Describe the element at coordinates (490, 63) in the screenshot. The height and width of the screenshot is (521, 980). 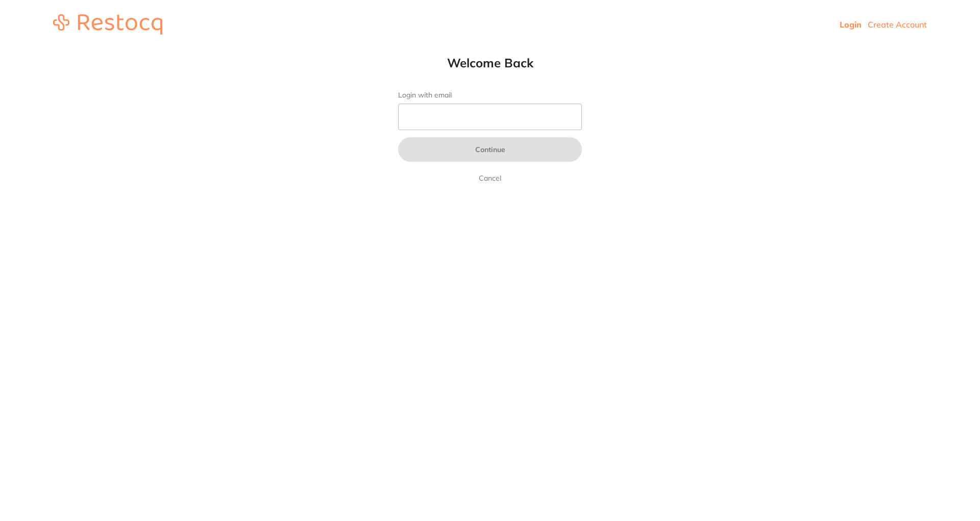
I see `h1: Welcome Back` at that location.